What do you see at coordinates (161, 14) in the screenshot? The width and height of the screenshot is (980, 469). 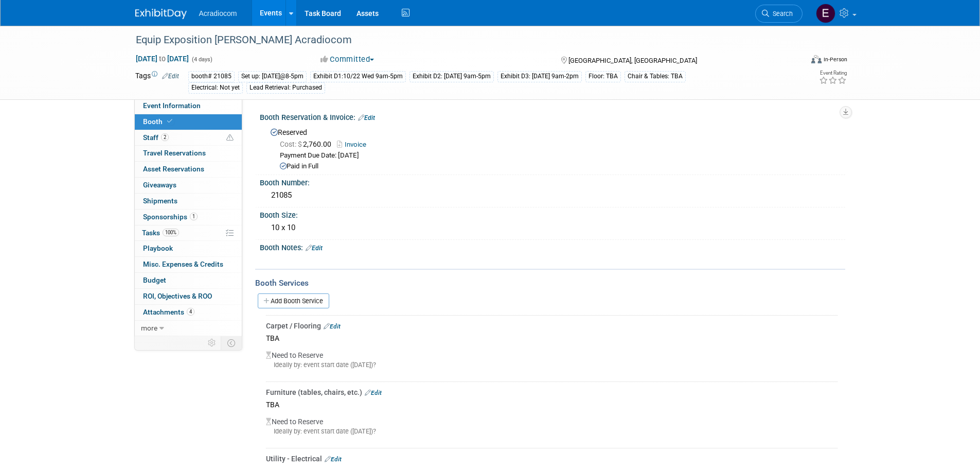 I see `img: ExhibitDay` at bounding box center [161, 14].